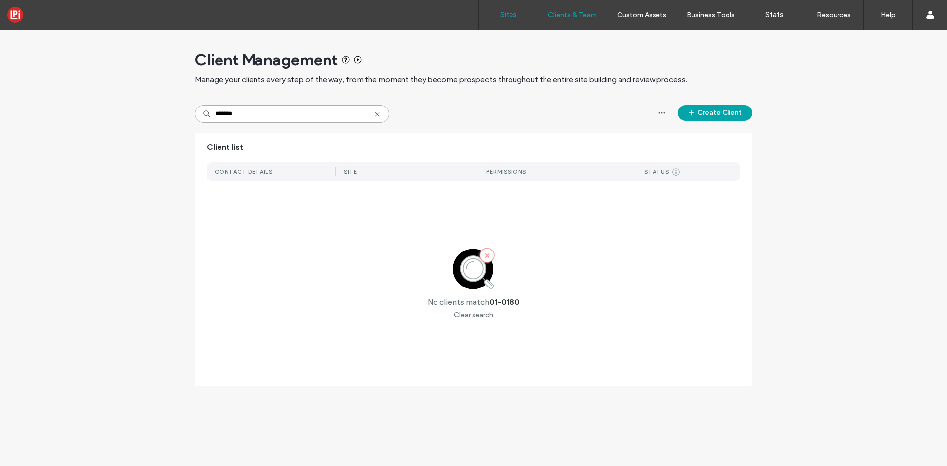 This screenshot has width=947, height=466. I want to click on label: Stats, so click(774, 15).